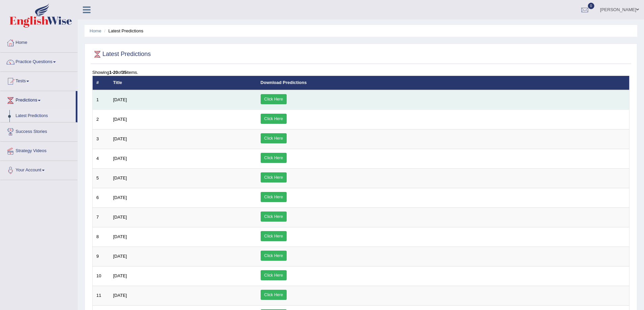 The width and height of the screenshot is (644, 310). Describe the element at coordinates (101, 256) in the screenshot. I see `td: 9` at that location.